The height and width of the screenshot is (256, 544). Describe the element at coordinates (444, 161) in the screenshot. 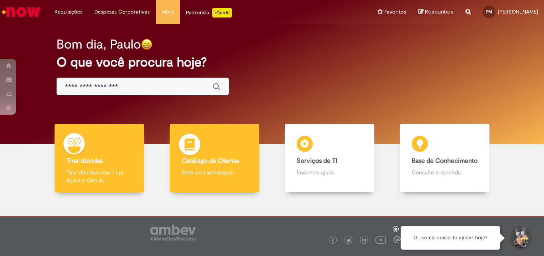

I see `b: Base de Conhecimento` at that location.